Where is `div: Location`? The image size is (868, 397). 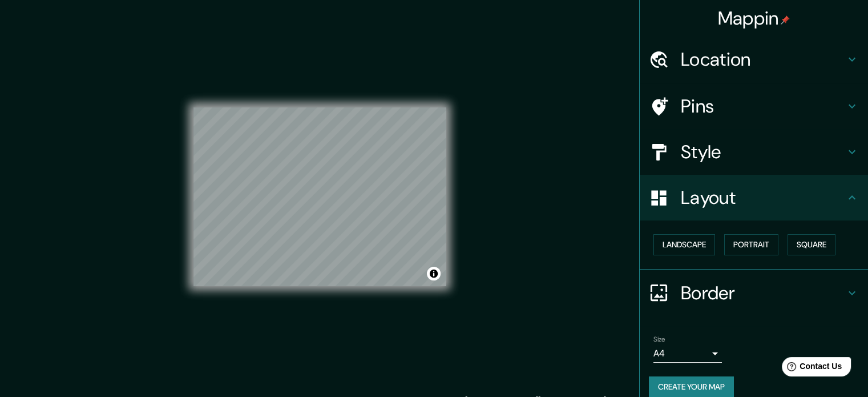 div: Location is located at coordinates (754, 60).